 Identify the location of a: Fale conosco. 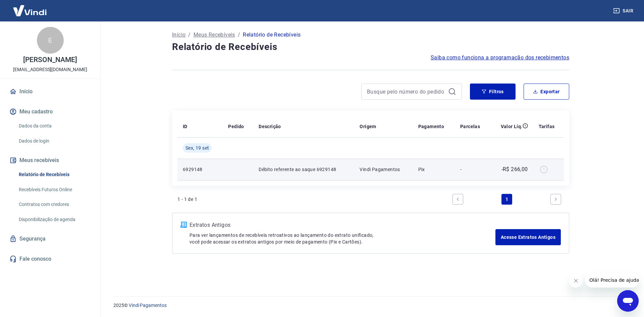
(50, 259).